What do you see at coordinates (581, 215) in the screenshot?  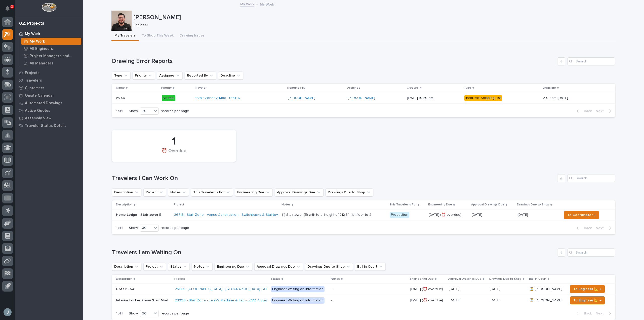 I see `span: To Coordinator →` at bounding box center [581, 215].